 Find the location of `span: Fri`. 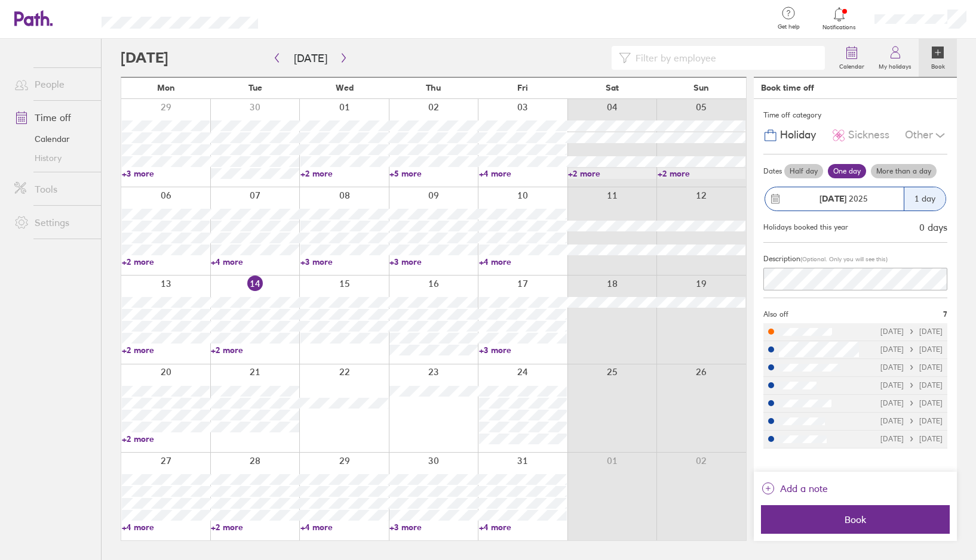

span: Fri is located at coordinates (523, 88).